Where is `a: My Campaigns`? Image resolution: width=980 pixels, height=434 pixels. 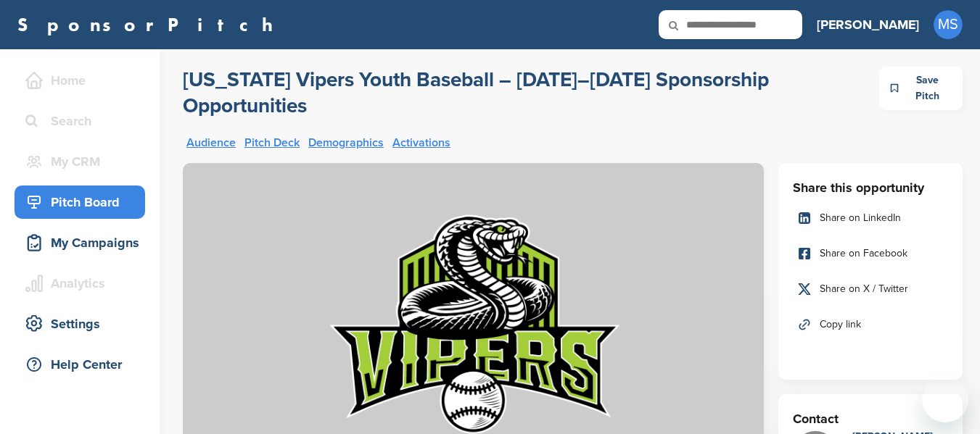
a: My Campaigns is located at coordinates (80, 243).